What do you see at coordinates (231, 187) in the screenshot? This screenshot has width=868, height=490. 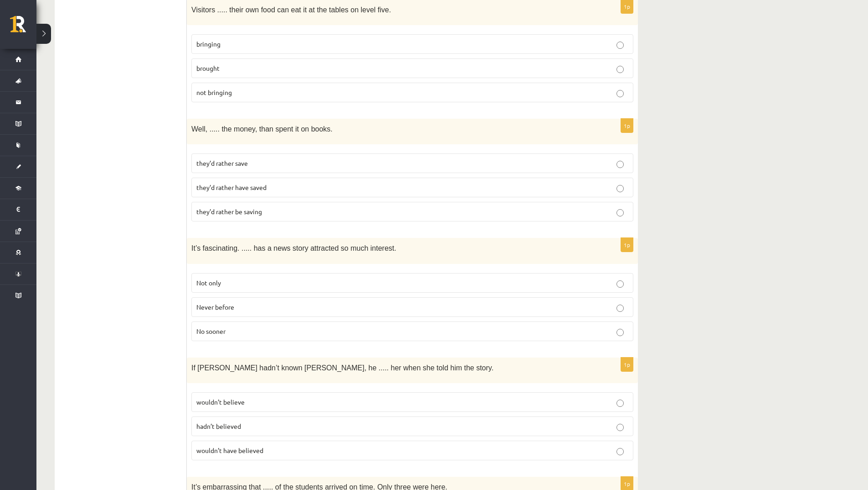 I see `span: they’d rather have saved` at bounding box center [231, 187].